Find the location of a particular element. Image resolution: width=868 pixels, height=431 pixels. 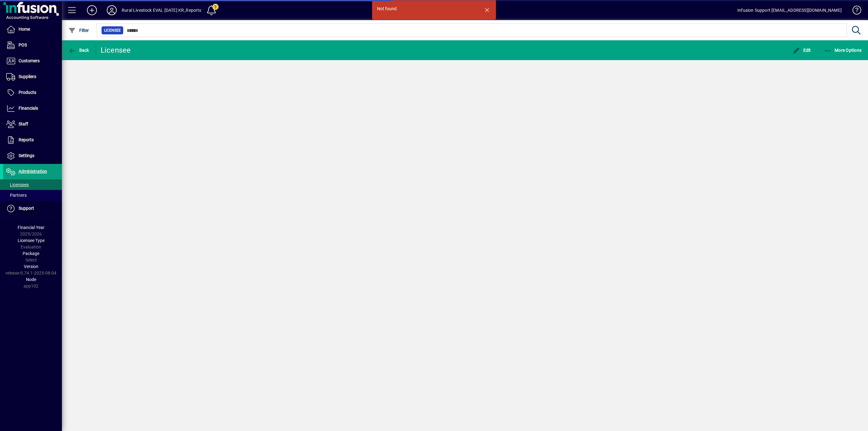

a: Partners is located at coordinates (32, 195).